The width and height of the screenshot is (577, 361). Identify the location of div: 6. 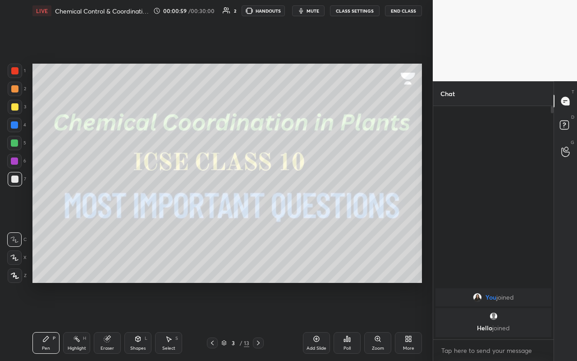
(17, 161).